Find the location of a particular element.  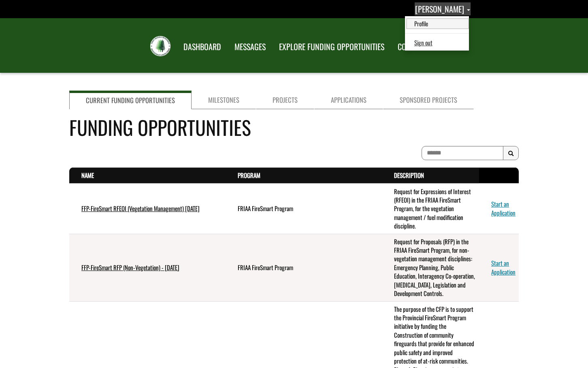

td: FFP-FireSmart RFEOI (Vegetation Management) July 2025 is located at coordinates (147, 209).